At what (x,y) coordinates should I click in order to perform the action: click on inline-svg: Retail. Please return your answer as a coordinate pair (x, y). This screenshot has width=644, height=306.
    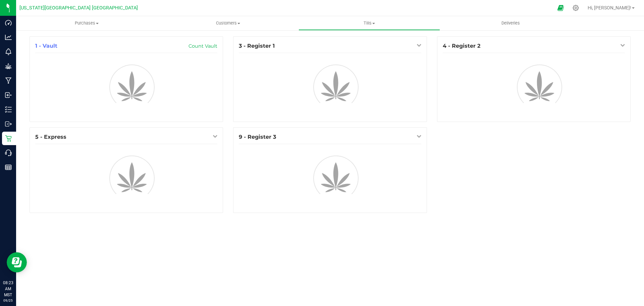
    Looking at the image, I should click on (8, 138).